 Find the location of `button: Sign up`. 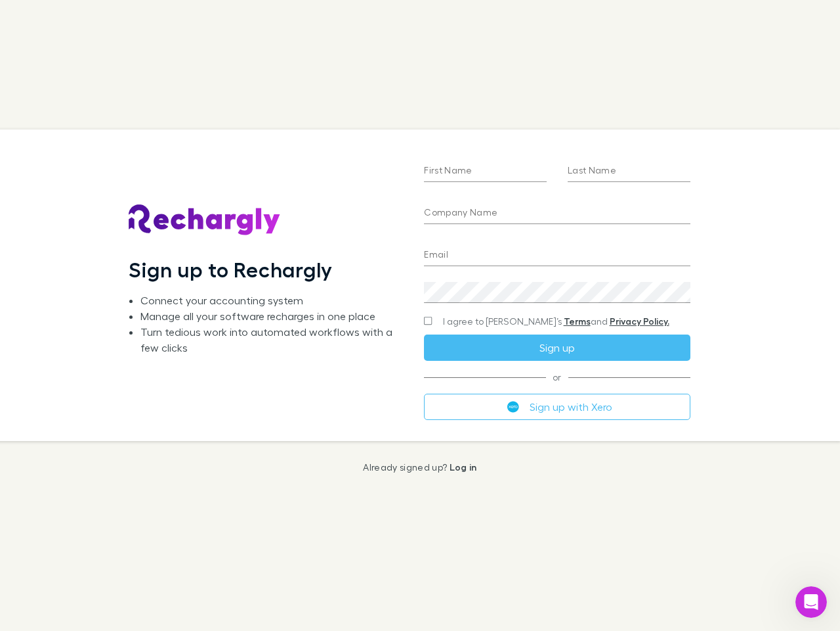

button: Sign up is located at coordinates (556, 348).